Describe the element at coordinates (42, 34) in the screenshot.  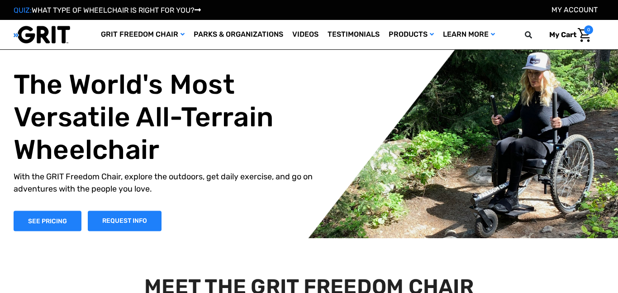
I see `img: GRIT All-Terrain Wheelchair and Mobility Equipment` at that location.